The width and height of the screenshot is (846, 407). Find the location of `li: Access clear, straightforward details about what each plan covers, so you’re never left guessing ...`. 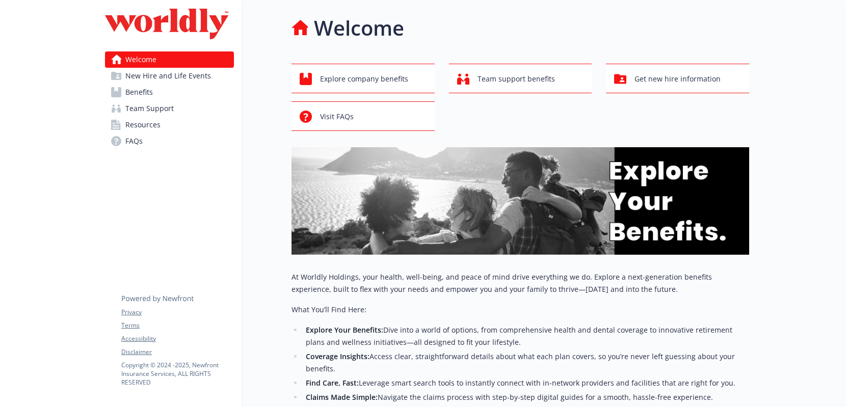

li: Access clear, straightforward details about what each plan covers, so you’re never left guessing ... is located at coordinates (526, 363).